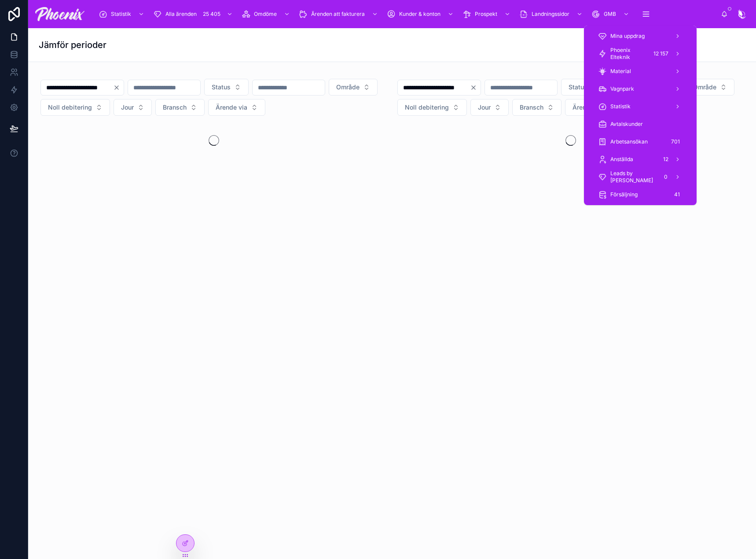  Describe the element at coordinates (628, 36) in the screenshot. I see `span: Mina uppdrag` at that location.